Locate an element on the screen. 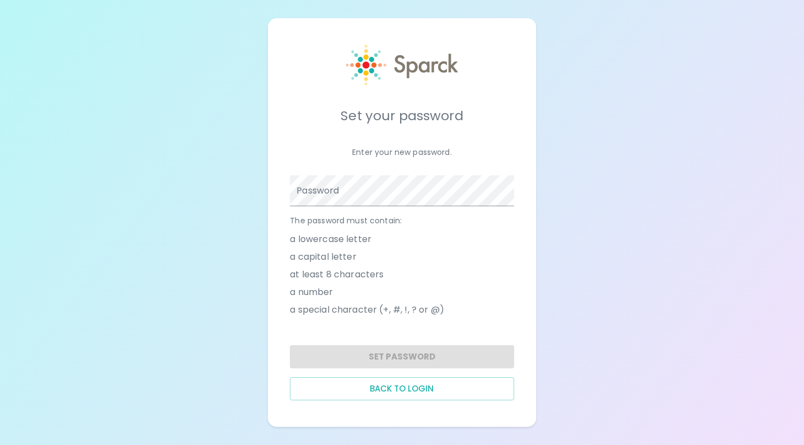 The height and width of the screenshot is (445, 804). span: at least 8 characters is located at coordinates (337, 275).